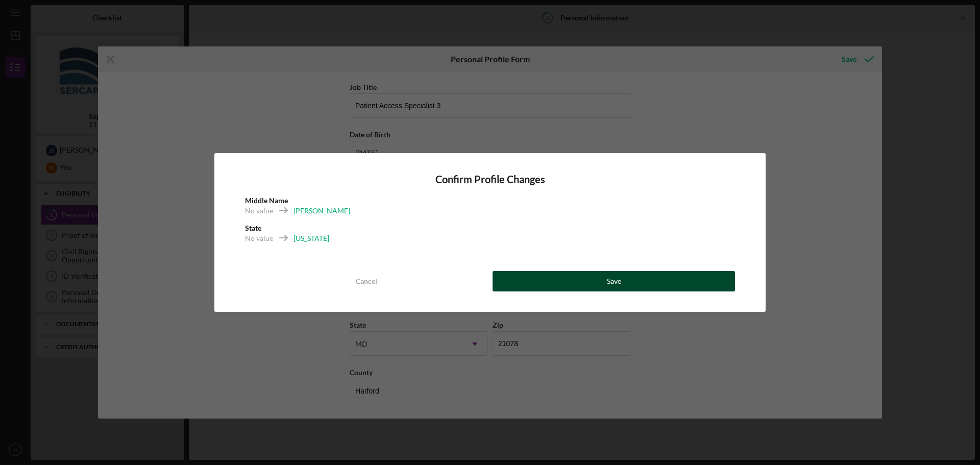 This screenshot has width=980, height=465. What do you see at coordinates (613, 282) in the screenshot?
I see `button: Save` at bounding box center [613, 282].